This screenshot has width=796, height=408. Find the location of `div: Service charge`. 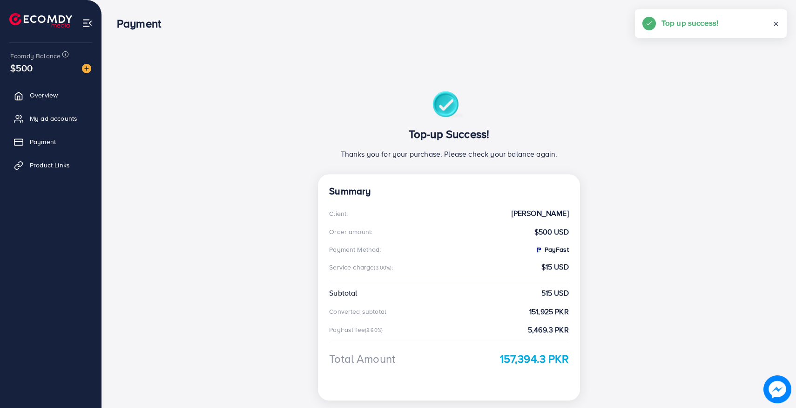

div: Service charge is located at coordinates (363, 267).